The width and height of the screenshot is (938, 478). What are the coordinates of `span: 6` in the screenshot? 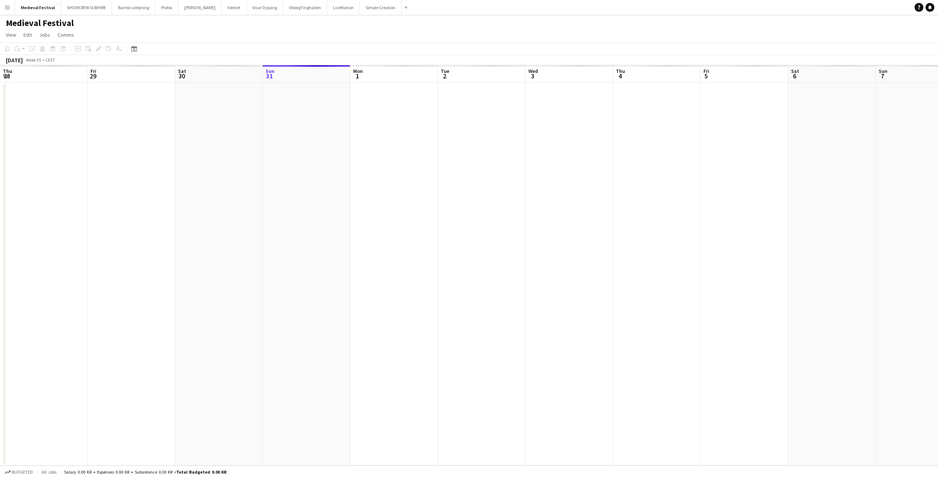 It's located at (794, 76).